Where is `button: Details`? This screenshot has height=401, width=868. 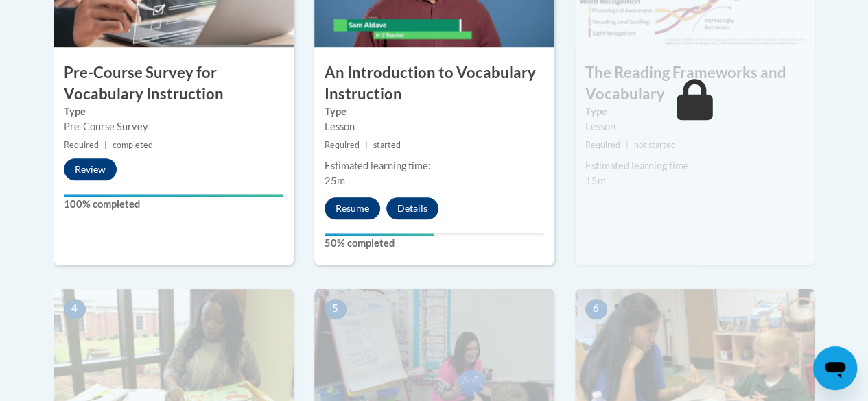
button: Details is located at coordinates (412, 209).